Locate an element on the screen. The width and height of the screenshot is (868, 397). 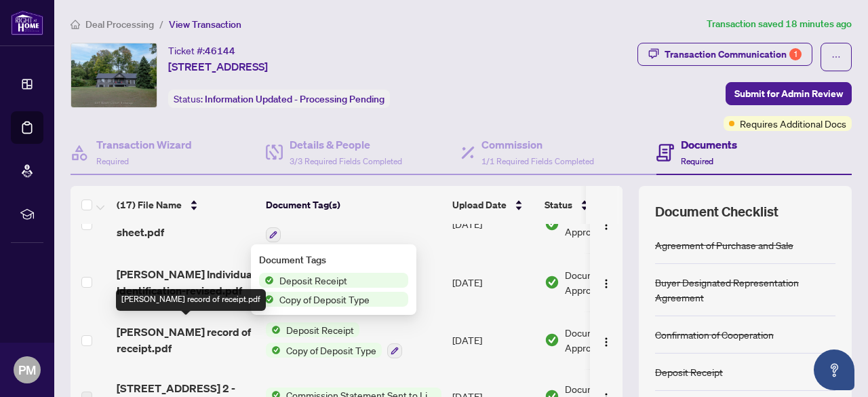
h4: Commission is located at coordinates (537, 144).